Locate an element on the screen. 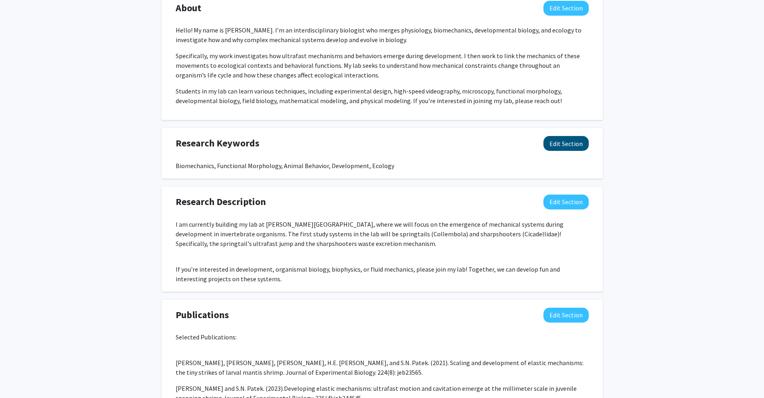 This screenshot has height=398, width=764. span: Publications is located at coordinates (202, 315).